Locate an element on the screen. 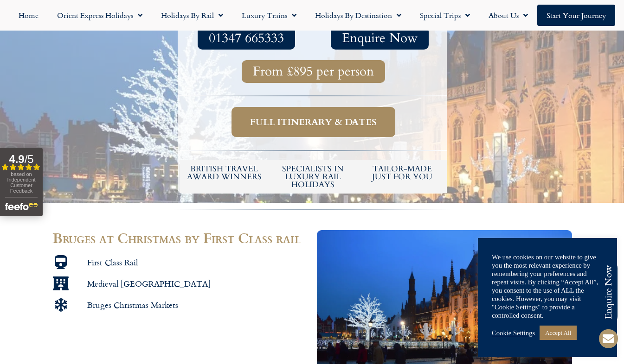 The height and width of the screenshot is (364, 624). span: From £895 per person is located at coordinates (313, 72).